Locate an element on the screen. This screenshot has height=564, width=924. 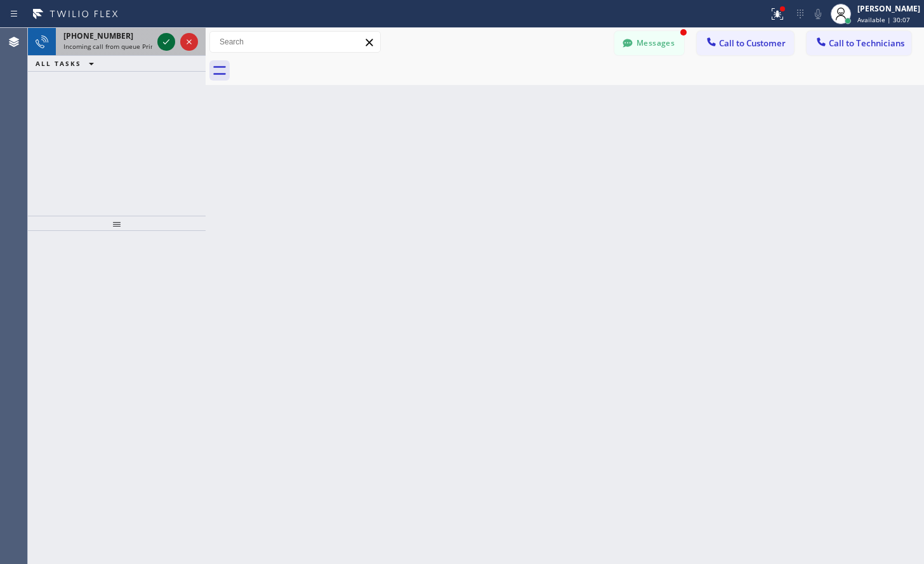
button: Call to Customer is located at coordinates (744, 43).